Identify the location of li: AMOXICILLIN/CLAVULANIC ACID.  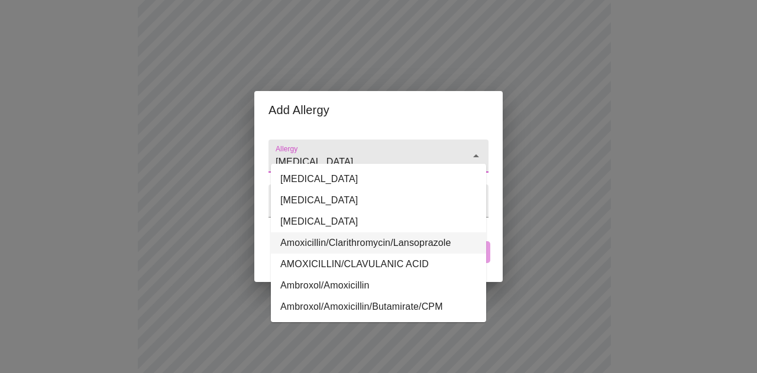
(379, 264).